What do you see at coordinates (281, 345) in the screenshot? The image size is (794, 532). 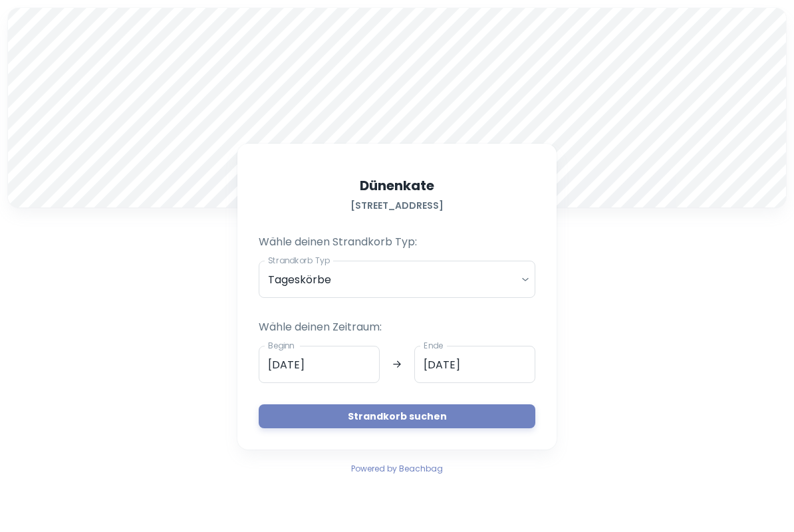 I see `label: Beginn` at bounding box center [281, 345].